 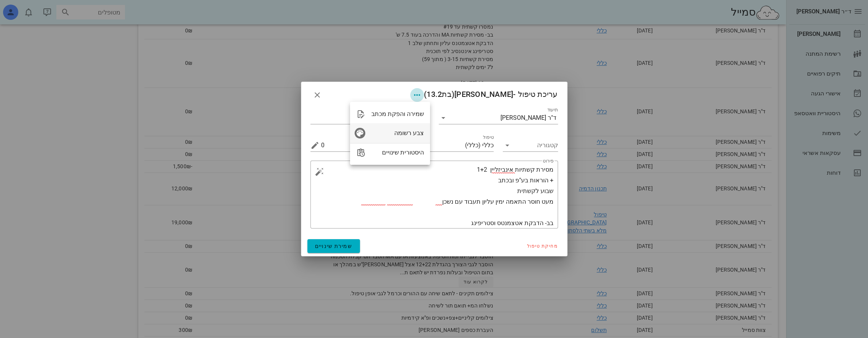 I want to click on span: שמירת שינויים, so click(x=334, y=246).